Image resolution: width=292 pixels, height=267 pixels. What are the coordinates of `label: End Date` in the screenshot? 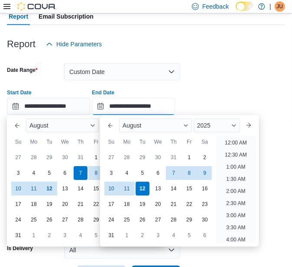 It's located at (103, 93).